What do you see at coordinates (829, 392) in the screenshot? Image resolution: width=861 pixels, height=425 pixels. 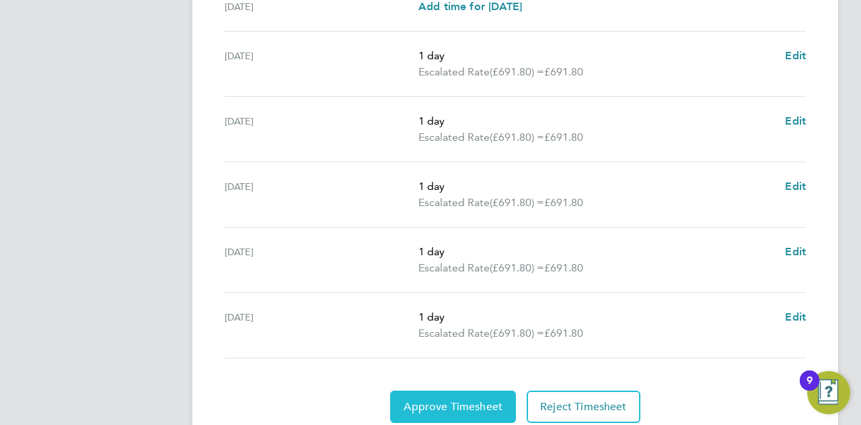 I see `button: Open Resource Center, 9 new notifications` at bounding box center [829, 392].